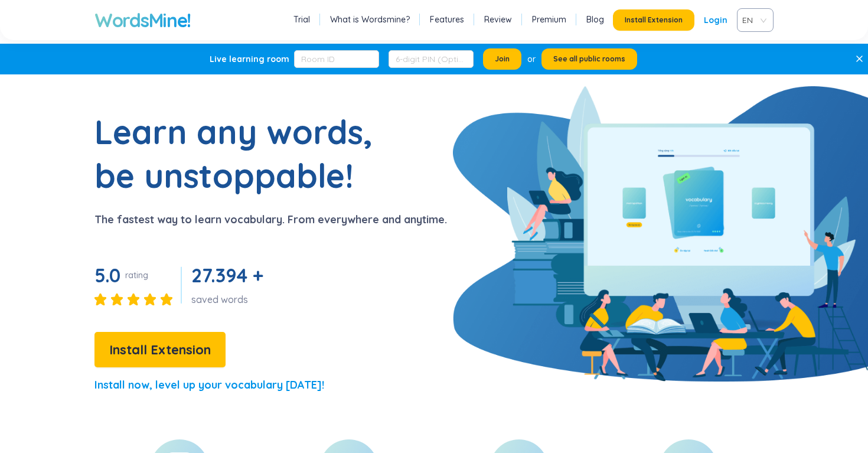  Describe the element at coordinates (142, 20) in the screenshot. I see `h1: WordsMine!` at that location.